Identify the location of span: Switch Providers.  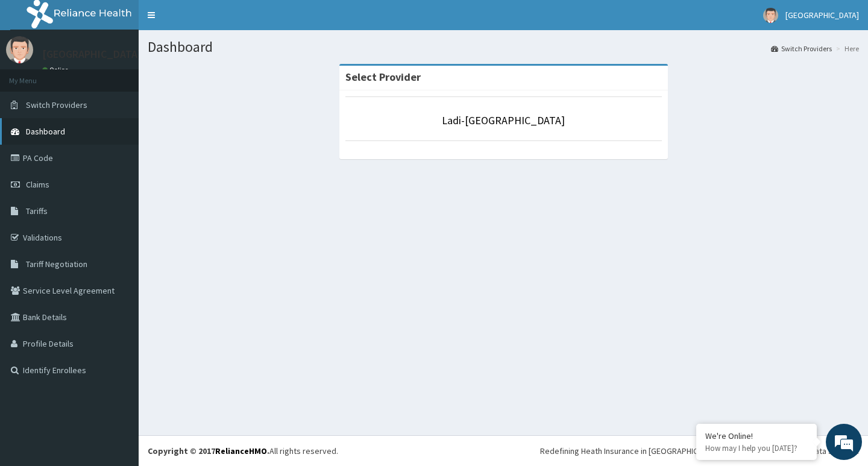
(57, 105).